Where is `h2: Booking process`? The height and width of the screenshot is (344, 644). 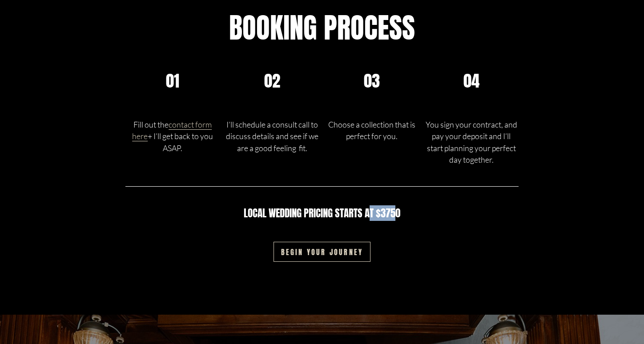
h2: Booking process is located at coordinates (322, 27).